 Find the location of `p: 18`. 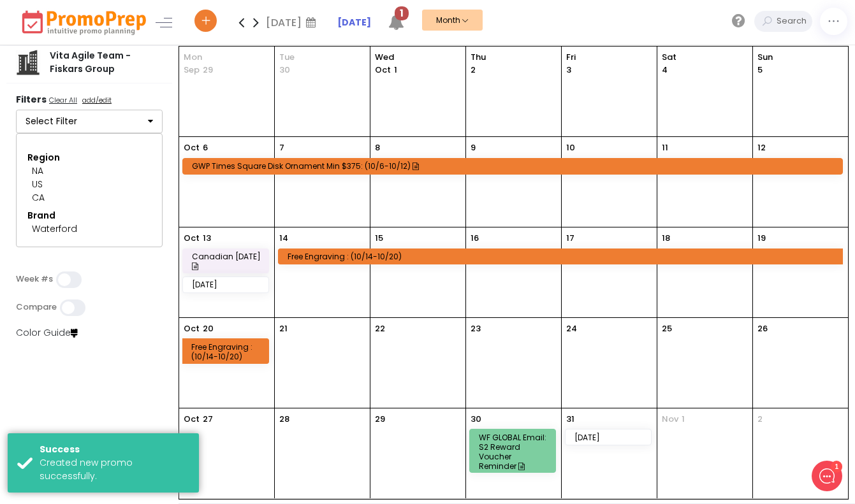

p: 18 is located at coordinates (666, 238).